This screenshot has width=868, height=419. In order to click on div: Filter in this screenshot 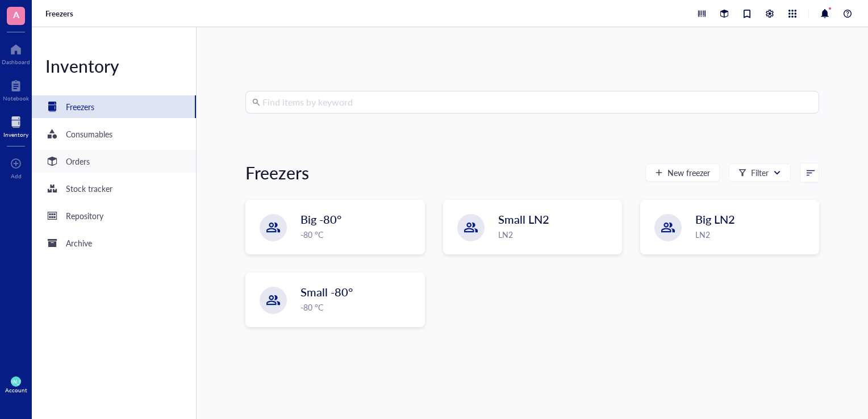, I will do `click(760, 173)`.